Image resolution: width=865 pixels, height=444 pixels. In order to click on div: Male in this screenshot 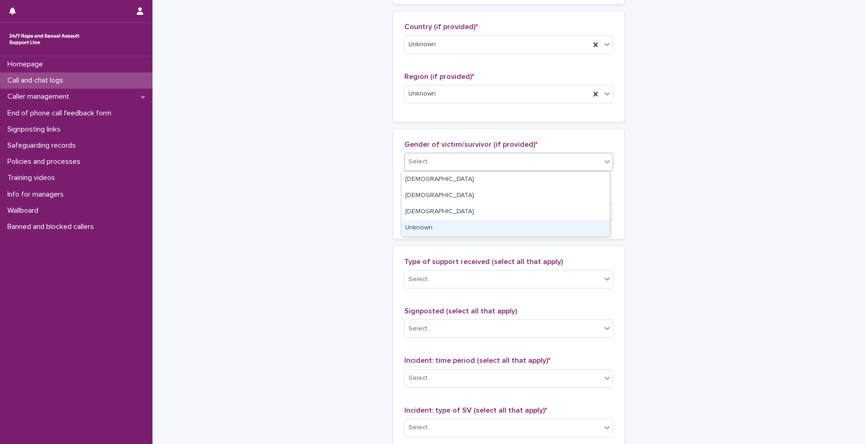, I will do `click(505, 196)`.